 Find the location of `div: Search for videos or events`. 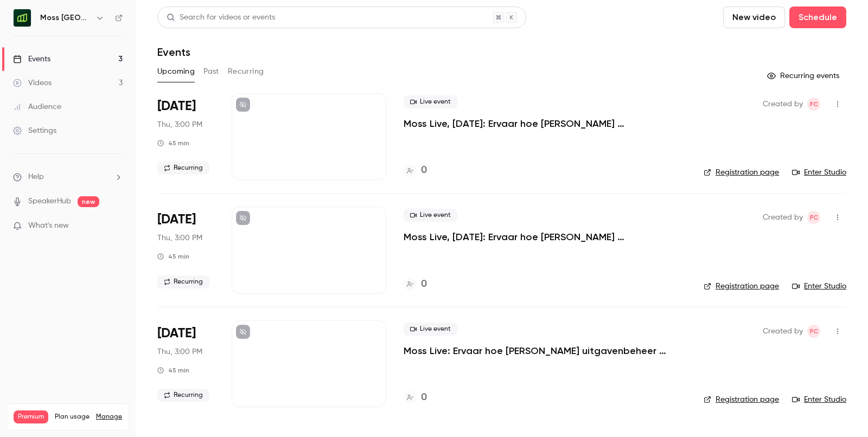

div: Search for videos or events is located at coordinates (221, 17).